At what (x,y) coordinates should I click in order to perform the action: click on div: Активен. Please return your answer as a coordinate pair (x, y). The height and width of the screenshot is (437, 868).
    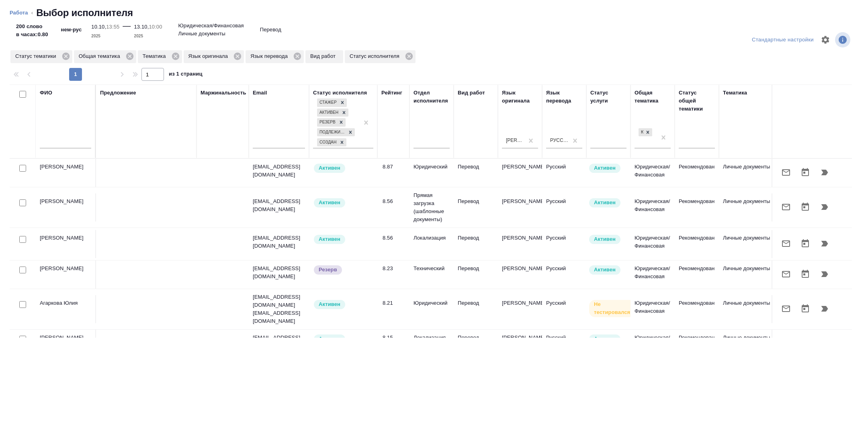
    Looking at the image, I should click on (328, 112).